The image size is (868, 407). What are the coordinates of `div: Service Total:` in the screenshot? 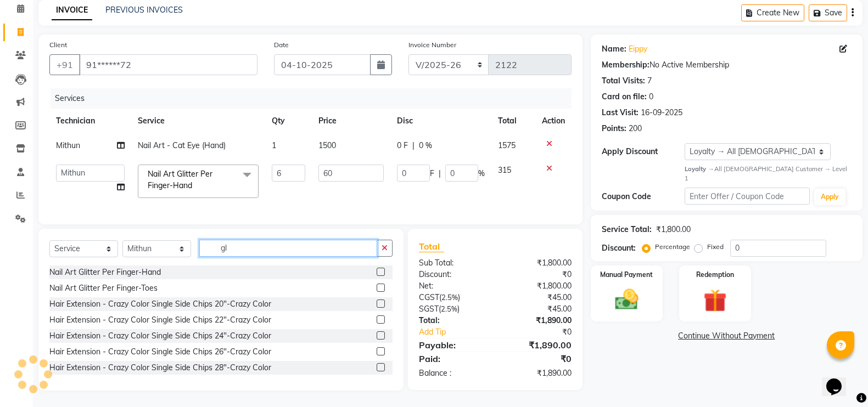 It's located at (627, 229).